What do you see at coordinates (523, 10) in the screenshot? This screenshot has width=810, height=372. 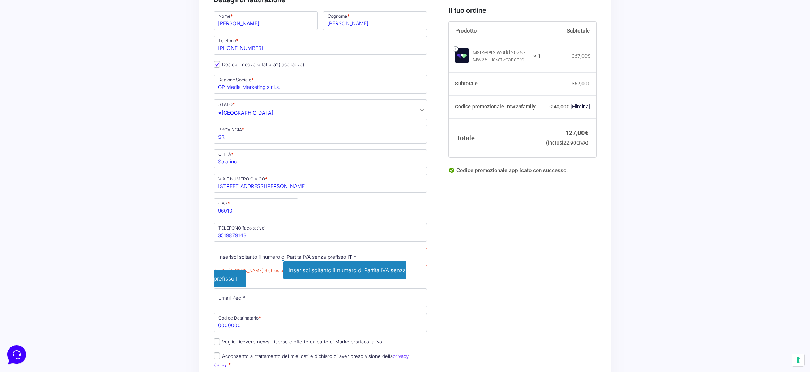 I see `h3: Il tuo ordine` at bounding box center [523, 10].